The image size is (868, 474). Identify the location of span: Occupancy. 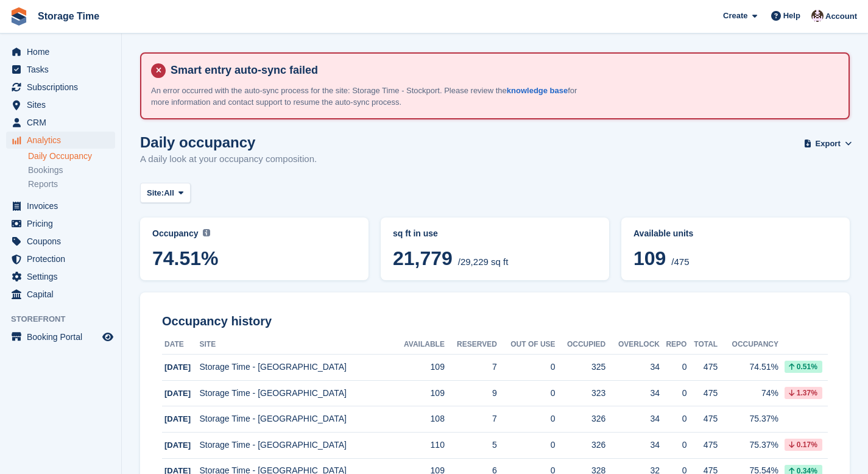
(175, 234).